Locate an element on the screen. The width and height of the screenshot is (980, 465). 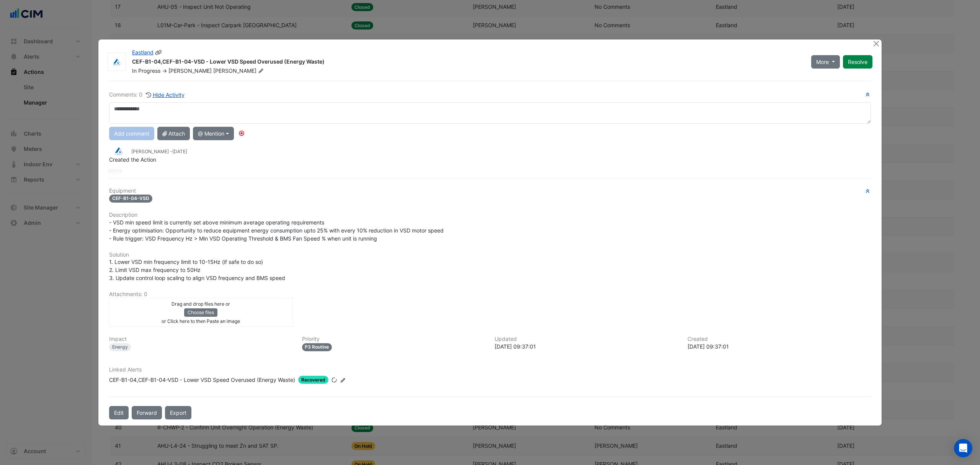
button: Hide Activity is located at coordinates (165, 95).